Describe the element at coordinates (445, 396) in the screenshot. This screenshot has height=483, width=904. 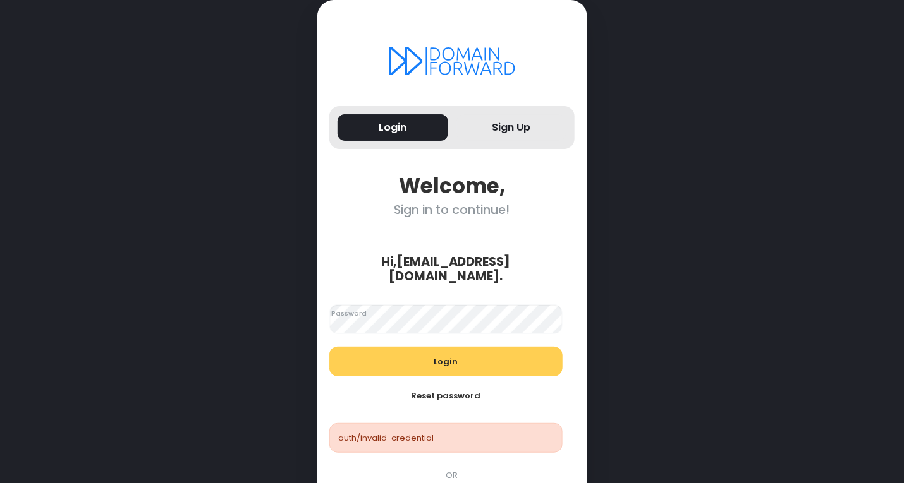
I see `button: Reset password` at that location.